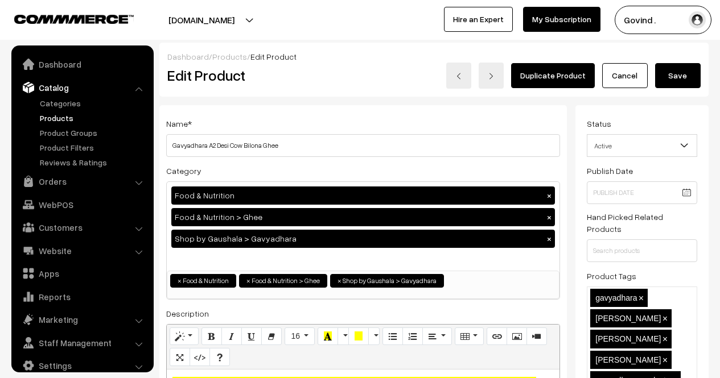 The image size is (720, 378). What do you see at coordinates (663, 20) in the screenshot?
I see `button: Govind .` at bounding box center [663, 20].